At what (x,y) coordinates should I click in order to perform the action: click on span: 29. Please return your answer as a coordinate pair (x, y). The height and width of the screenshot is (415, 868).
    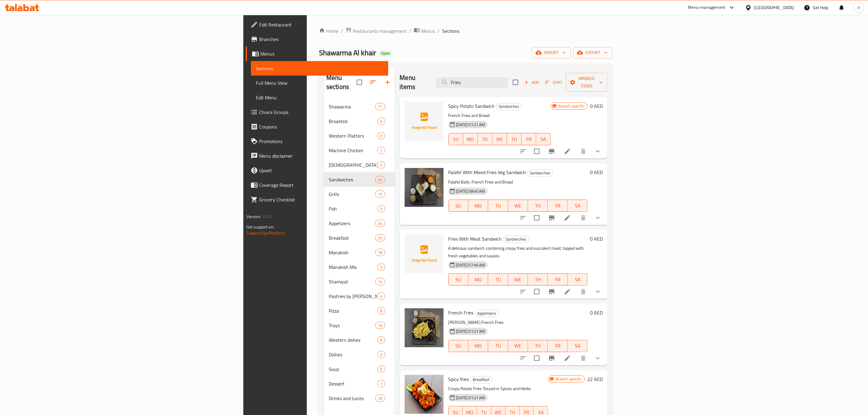
    Looking at the image, I should click on (380, 399).